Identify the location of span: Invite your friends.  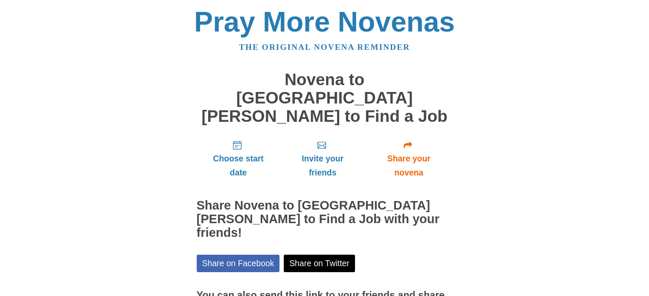
(322, 166).